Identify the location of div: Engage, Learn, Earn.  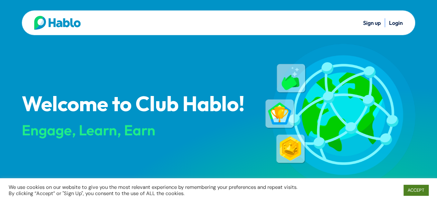
(137, 130).